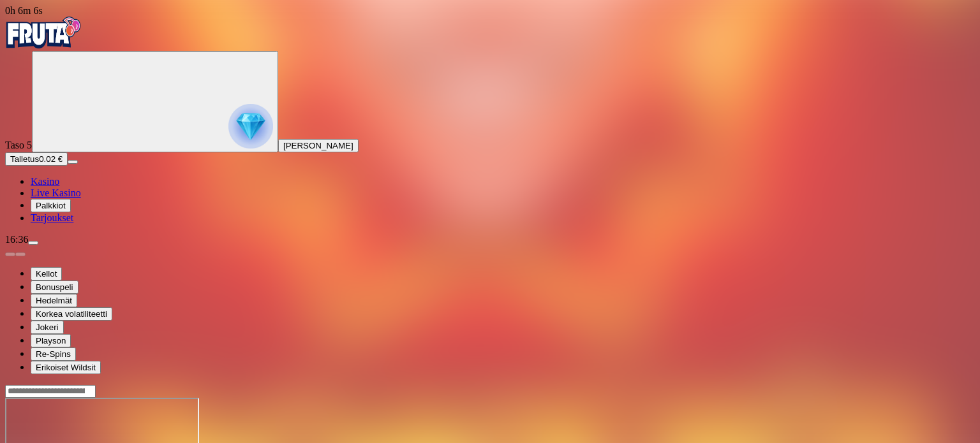 This screenshot has height=443, width=980. Describe the element at coordinates (23, 11) in the screenshot. I see `span: user session time` at that location.